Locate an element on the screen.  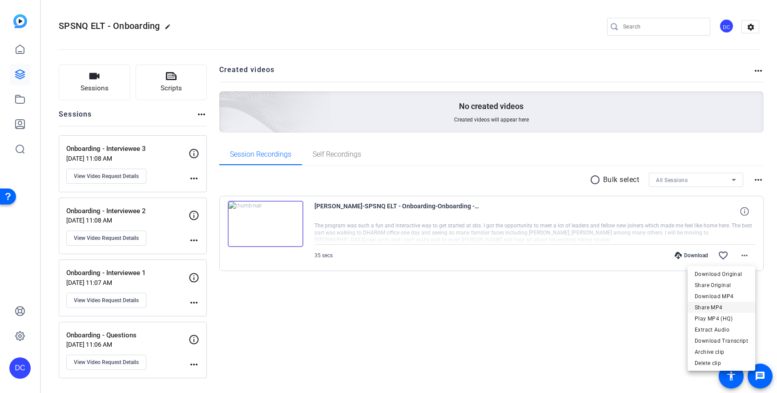
span: Extract Audio is located at coordinates (721, 329).